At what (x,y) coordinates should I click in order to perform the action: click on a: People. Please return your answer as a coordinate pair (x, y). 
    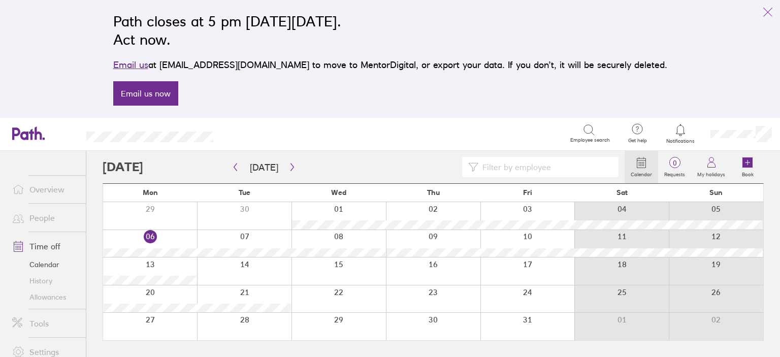
    Looking at the image, I should click on (45, 218).